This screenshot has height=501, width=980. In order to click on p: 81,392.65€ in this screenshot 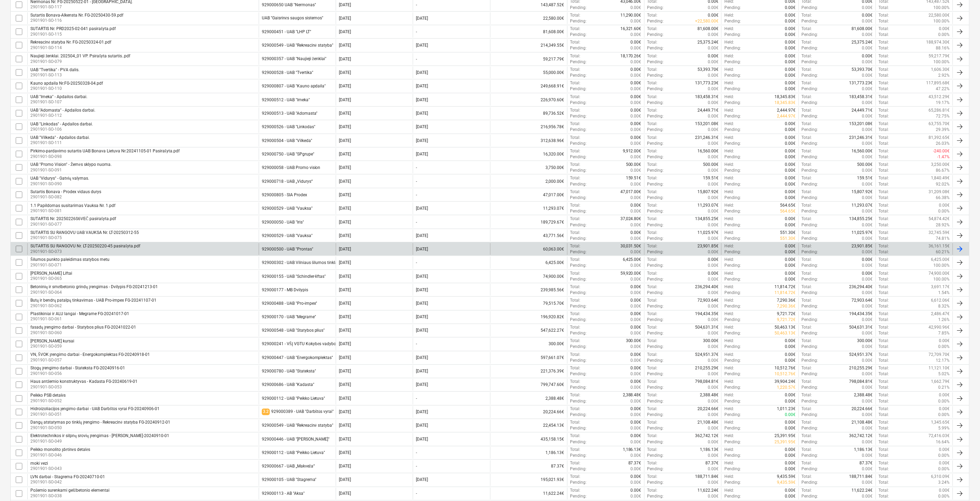, I will do `click(940, 138)`.